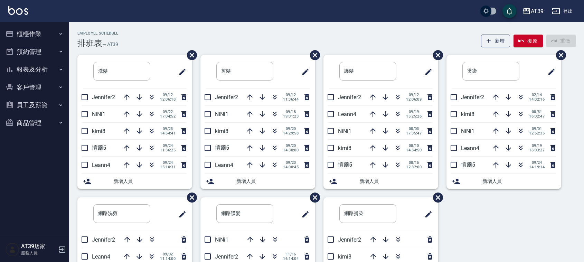 Image resolution: width=584 pixels, height=262 pixels. I want to click on button: save, so click(509, 11).